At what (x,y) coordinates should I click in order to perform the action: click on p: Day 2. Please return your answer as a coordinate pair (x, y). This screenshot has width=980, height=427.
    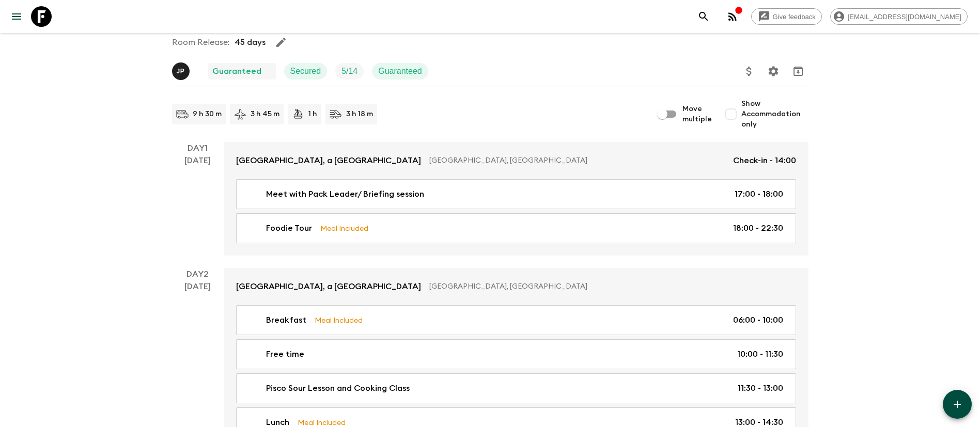
    Looking at the image, I should click on (198, 274).